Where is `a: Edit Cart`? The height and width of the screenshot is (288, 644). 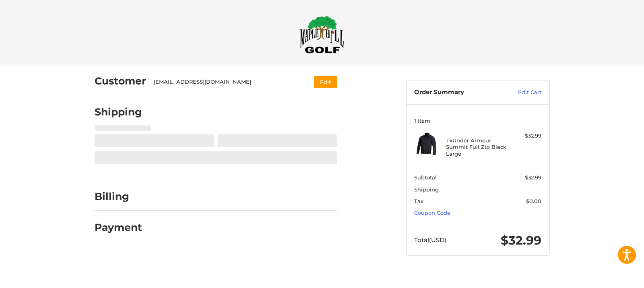
a: Edit Cart is located at coordinates (521, 92).